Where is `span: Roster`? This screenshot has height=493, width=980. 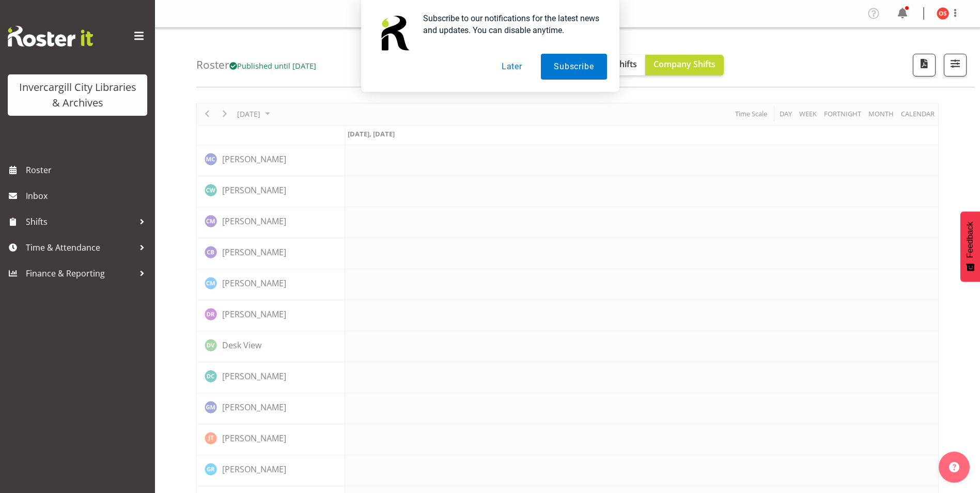
span: Roster is located at coordinates (88, 170).